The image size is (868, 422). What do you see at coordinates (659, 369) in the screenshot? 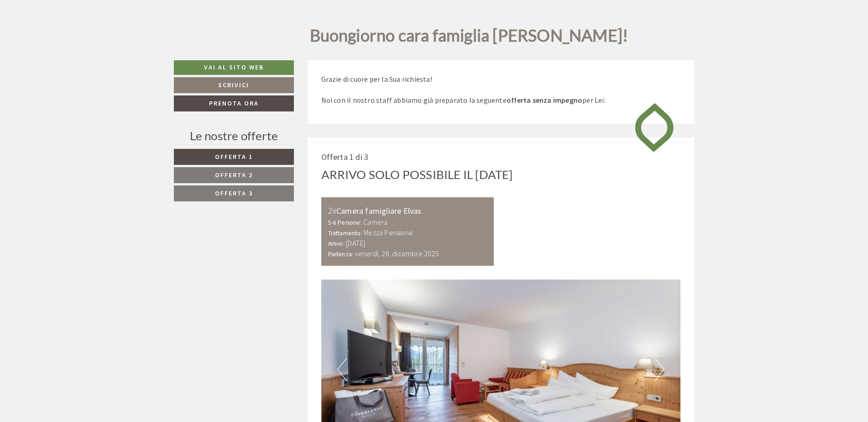
I see `button: Next` at bounding box center [659, 369].